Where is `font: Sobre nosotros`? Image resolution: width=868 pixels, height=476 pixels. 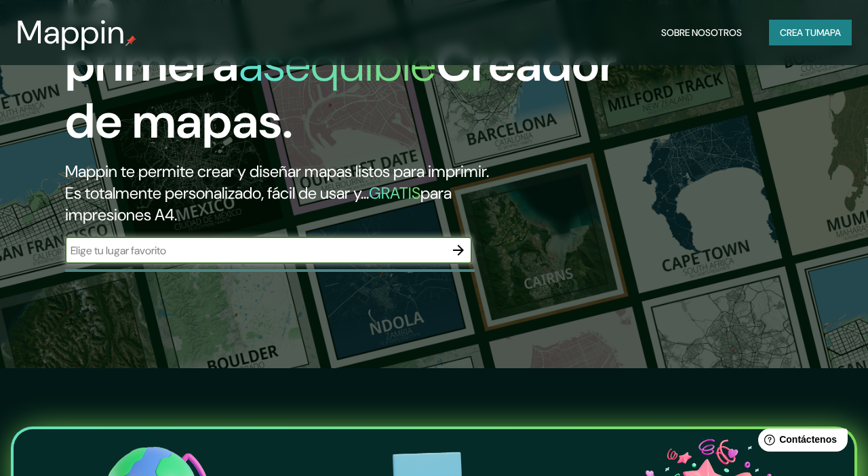 font: Sobre nosotros is located at coordinates (701, 32).